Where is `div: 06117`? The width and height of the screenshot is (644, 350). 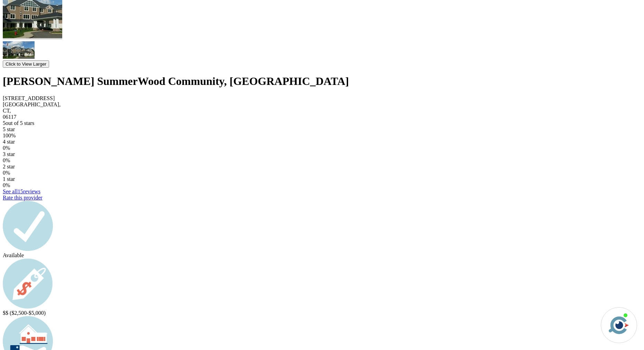 div: 06117 is located at coordinates (322, 117).